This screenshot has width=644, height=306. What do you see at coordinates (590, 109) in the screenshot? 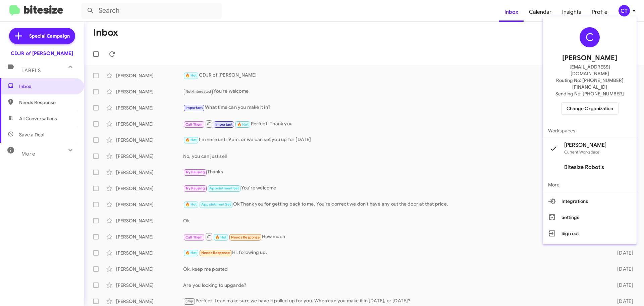
I see `span: Change Organization` at bounding box center [590, 109].